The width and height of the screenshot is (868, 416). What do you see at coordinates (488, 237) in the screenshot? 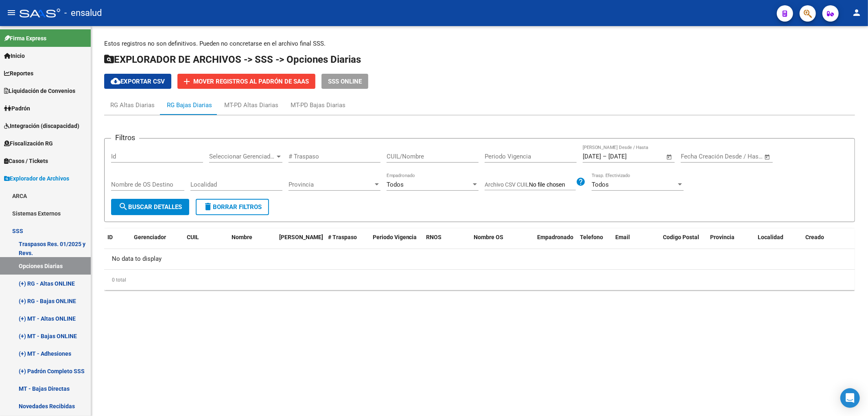
I see `span: Nombre OS` at bounding box center [488, 237].